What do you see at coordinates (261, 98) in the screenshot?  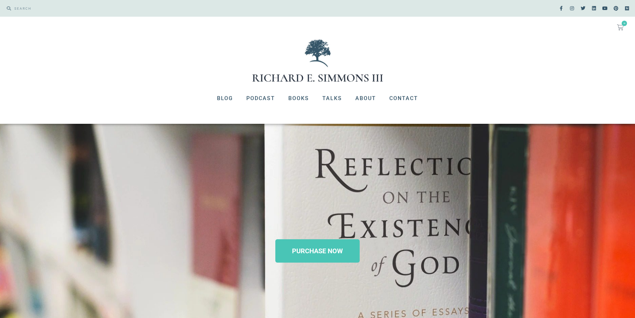 I see `a: Podcast` at bounding box center [261, 98].